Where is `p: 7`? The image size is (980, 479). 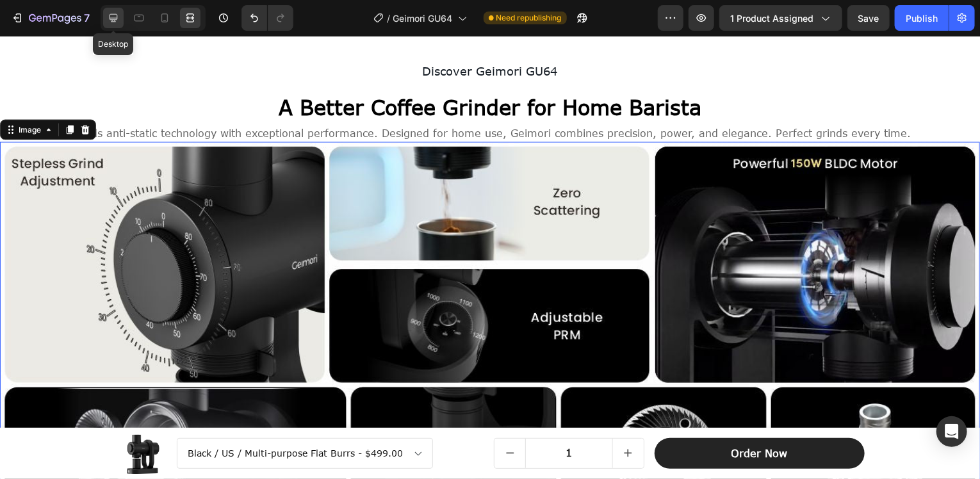 p: 7 is located at coordinates (86, 18).